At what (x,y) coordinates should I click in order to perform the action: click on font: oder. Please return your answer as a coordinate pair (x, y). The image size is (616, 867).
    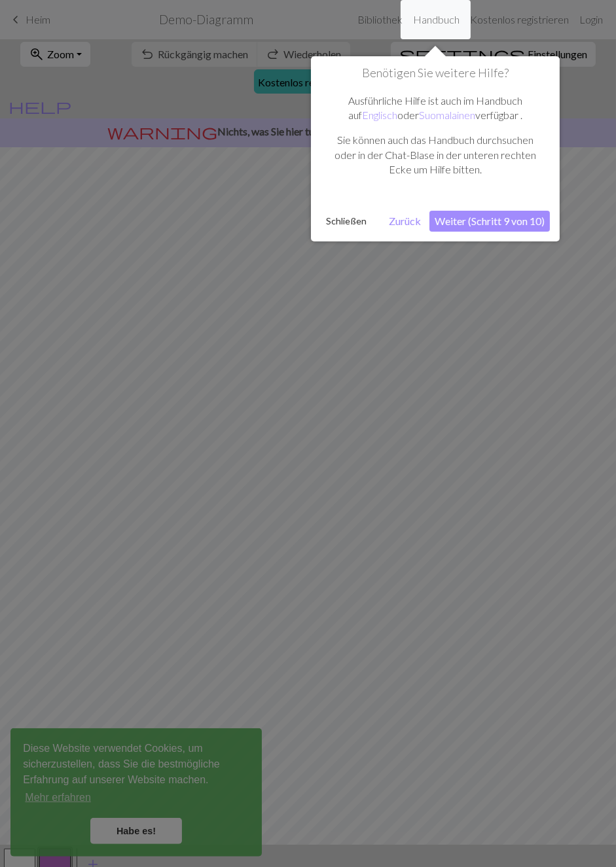
    Looking at the image, I should click on (408, 115).